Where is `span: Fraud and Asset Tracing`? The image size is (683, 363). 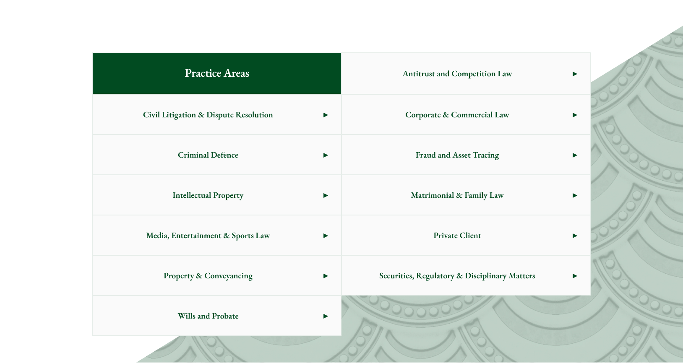
span: Fraud and Asset Tracing is located at coordinates (457, 155).